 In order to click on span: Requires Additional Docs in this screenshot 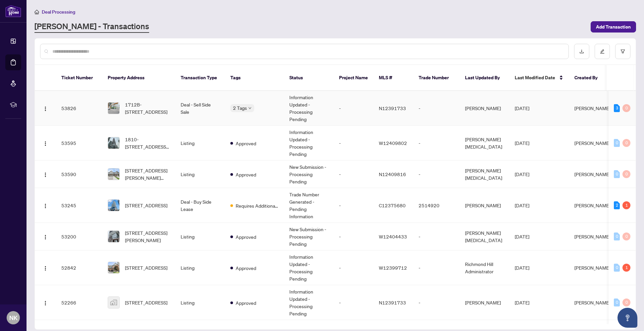, I will do `click(257, 206)`.